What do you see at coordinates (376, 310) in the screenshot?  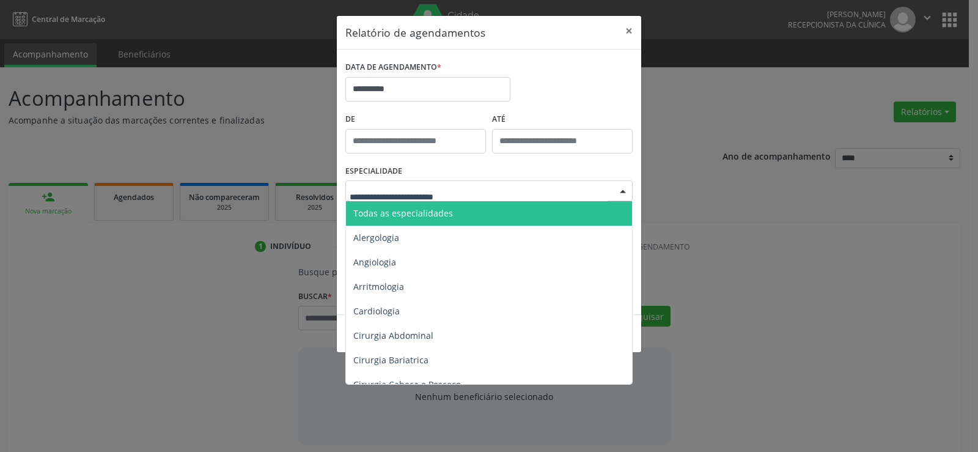 I see `span: Cardiologia` at bounding box center [376, 310].